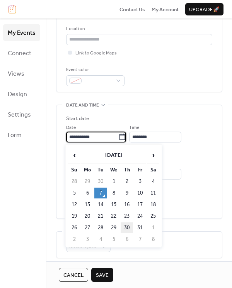  I want to click on span: Date, so click(71, 128).